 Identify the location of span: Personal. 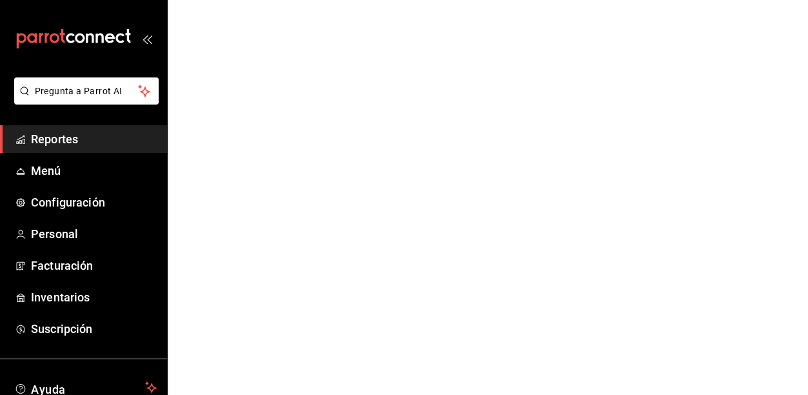
(94, 234).